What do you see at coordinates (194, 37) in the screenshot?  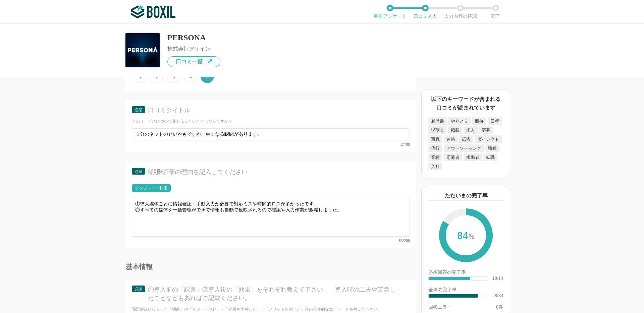 I see `div: PERSONA` at bounding box center [194, 37].